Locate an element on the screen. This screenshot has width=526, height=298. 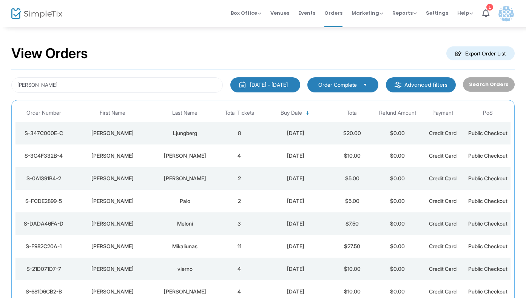
span: Settings is located at coordinates (437, 13).